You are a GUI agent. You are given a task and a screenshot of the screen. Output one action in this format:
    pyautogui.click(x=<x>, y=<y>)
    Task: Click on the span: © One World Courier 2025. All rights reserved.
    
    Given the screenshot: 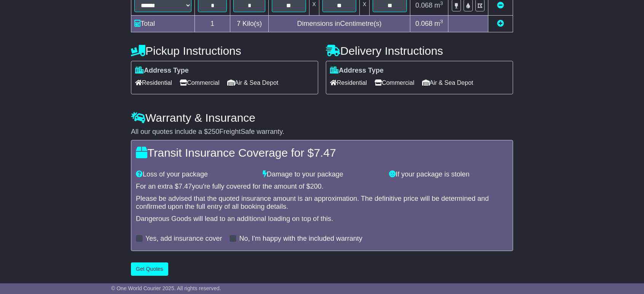 What is the action you would take?
    pyautogui.click(x=166, y=288)
    